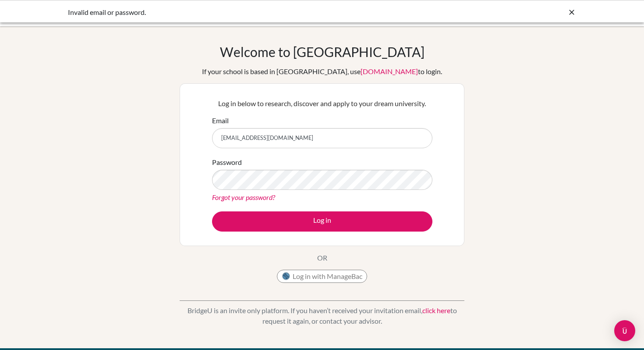 The height and width of the screenshot is (350, 644). I want to click on div: Open Intercom Messenger, so click(625, 331).